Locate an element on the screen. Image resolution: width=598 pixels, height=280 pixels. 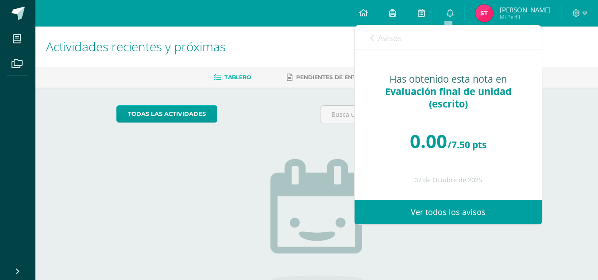
input: Busca una actividad próxima aquí... is located at coordinates (419, 114).